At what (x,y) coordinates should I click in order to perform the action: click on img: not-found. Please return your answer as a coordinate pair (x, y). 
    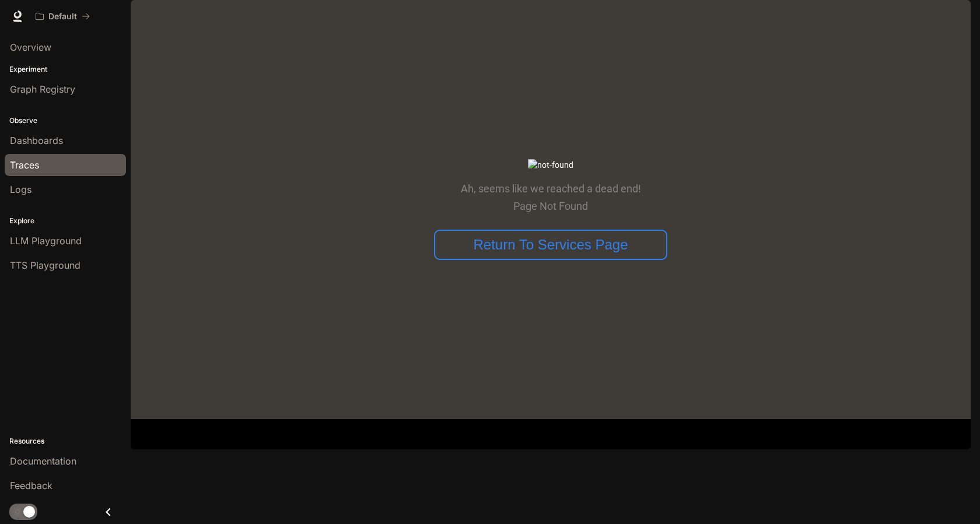
    Looking at the image, I should click on (550, 165).